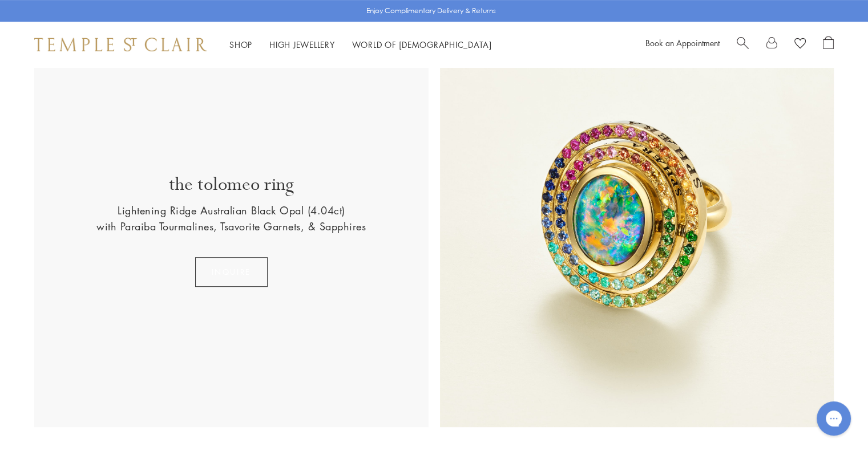  I want to click on img: Temple St. Clair, so click(120, 44).